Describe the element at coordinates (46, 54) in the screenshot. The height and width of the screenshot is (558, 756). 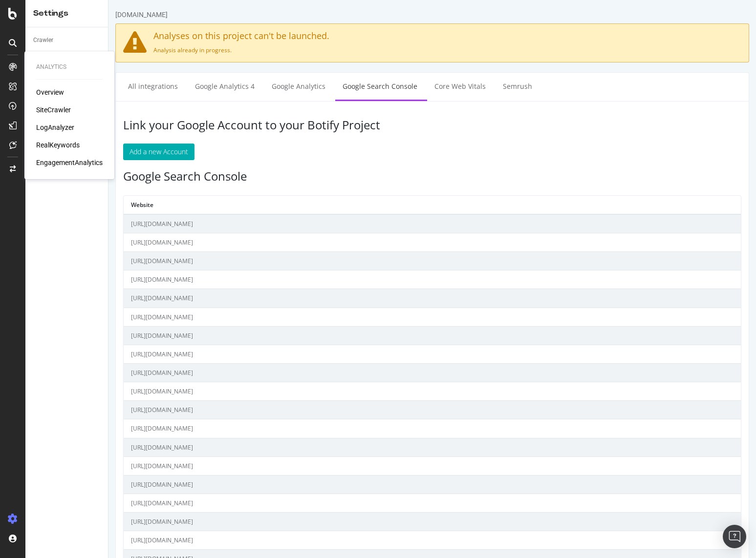
I see `div: Keywords` at that location.